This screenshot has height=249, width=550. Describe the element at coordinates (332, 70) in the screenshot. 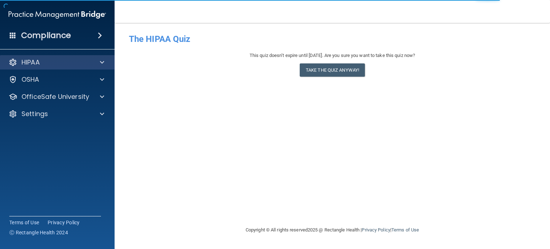

I see `button: Take the quiz anyway!` at that location.